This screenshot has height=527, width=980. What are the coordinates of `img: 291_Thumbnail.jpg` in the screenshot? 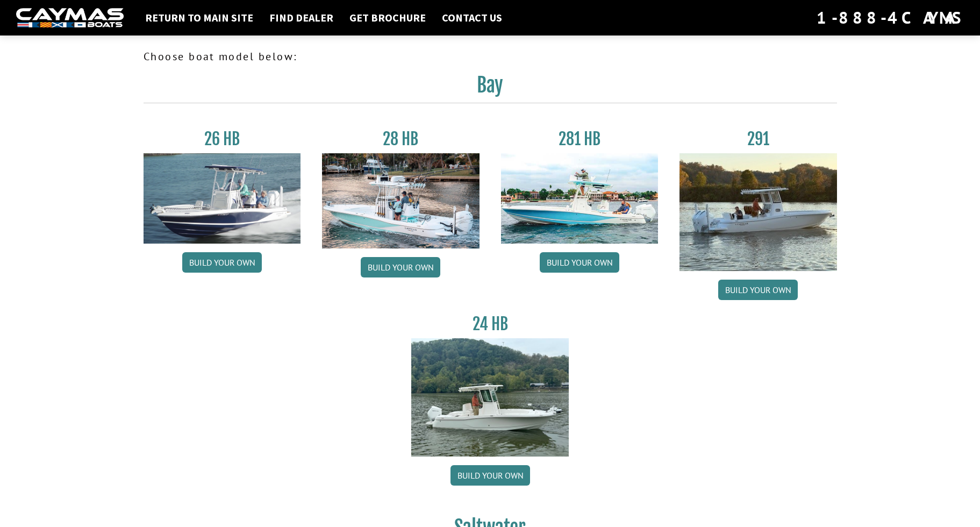 It's located at (758, 212).